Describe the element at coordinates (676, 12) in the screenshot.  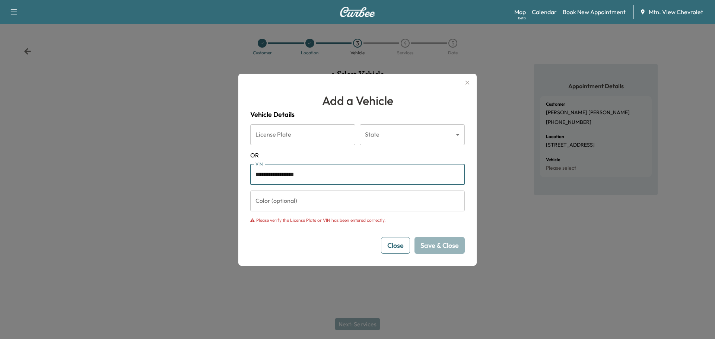
I see `span: Mtn. View Chevrolet` at that location.